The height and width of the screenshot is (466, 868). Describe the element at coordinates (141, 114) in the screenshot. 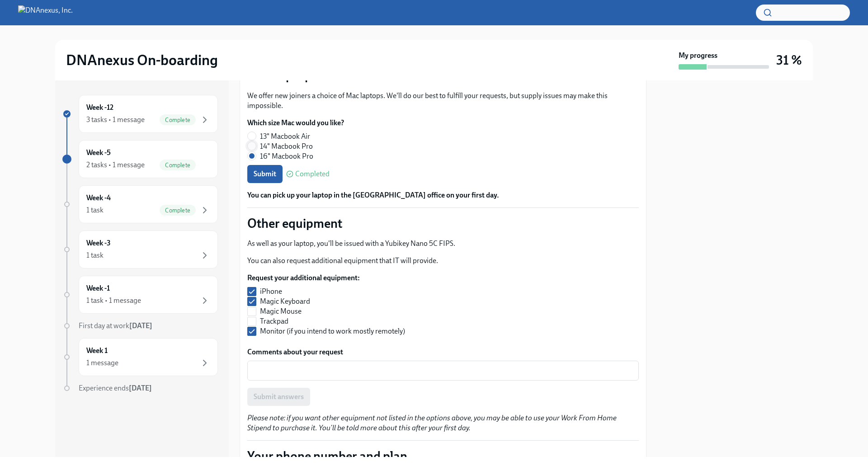

I see `a: Week -123 tasks • 1 messageComplete` at that location.